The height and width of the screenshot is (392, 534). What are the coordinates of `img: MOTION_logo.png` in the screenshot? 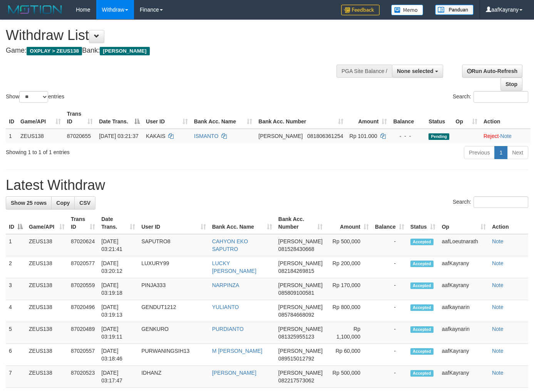 It's located at (35, 9).